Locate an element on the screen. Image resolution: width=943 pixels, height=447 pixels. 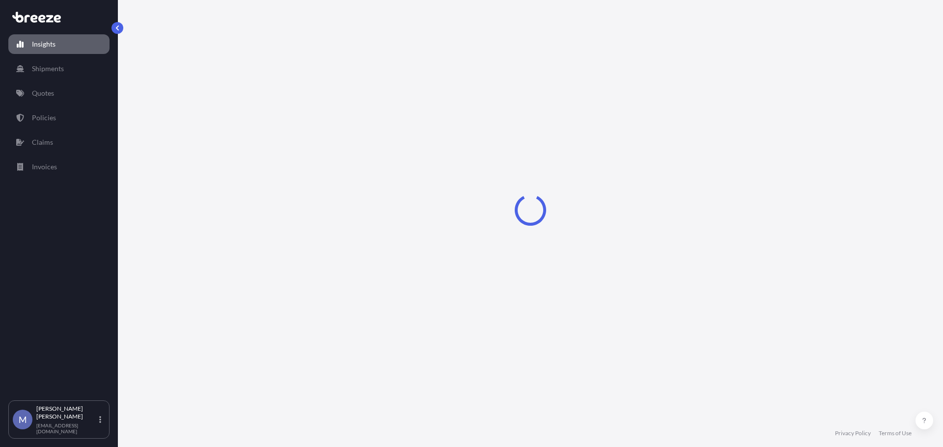
a: Invoices is located at coordinates (59, 167).